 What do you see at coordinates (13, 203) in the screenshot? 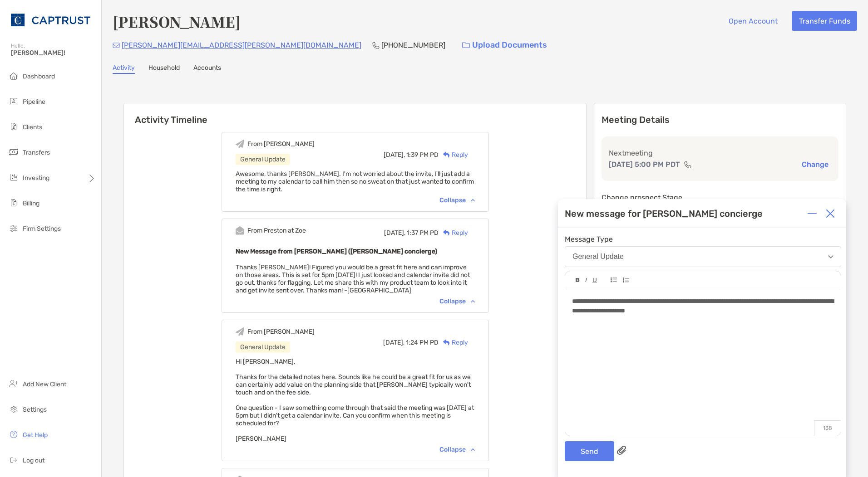
I see `img: billing icon` at bounding box center [13, 203].